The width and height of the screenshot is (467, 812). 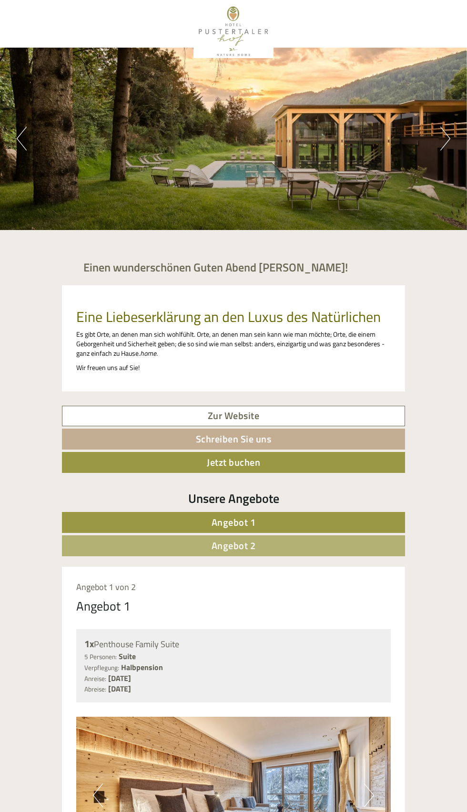 What do you see at coordinates (142, 667) in the screenshot?
I see `b: Halbpension` at bounding box center [142, 667].